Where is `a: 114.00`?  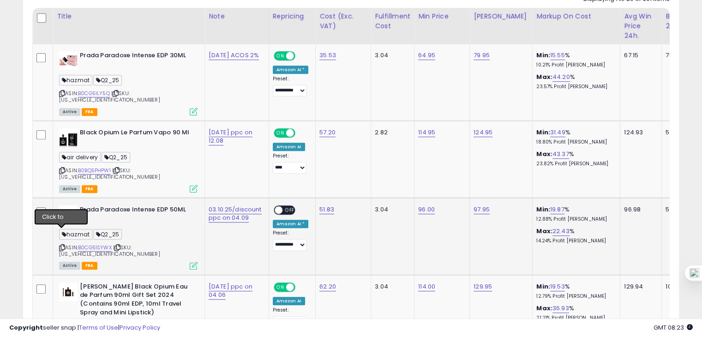 a: 114.00 is located at coordinates (427, 287).